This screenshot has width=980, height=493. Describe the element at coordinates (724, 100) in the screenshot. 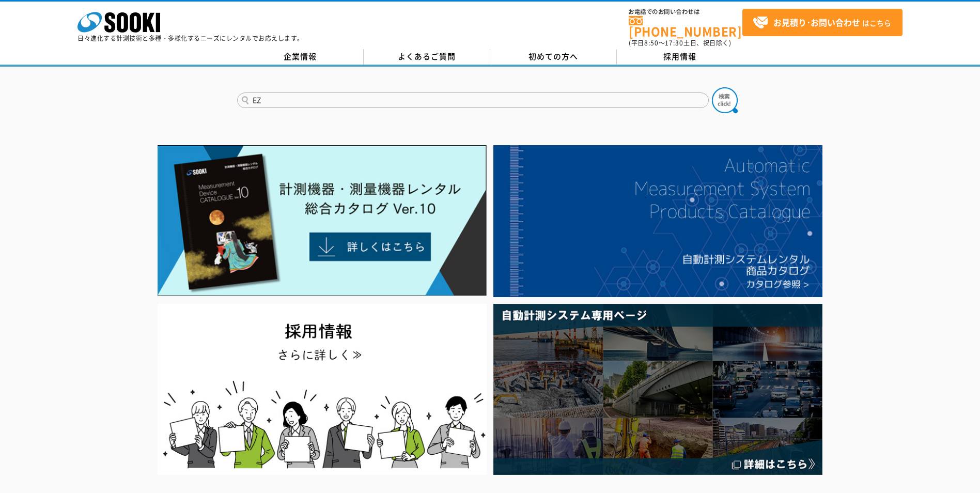

I see `img: btn_search.png` at that location.